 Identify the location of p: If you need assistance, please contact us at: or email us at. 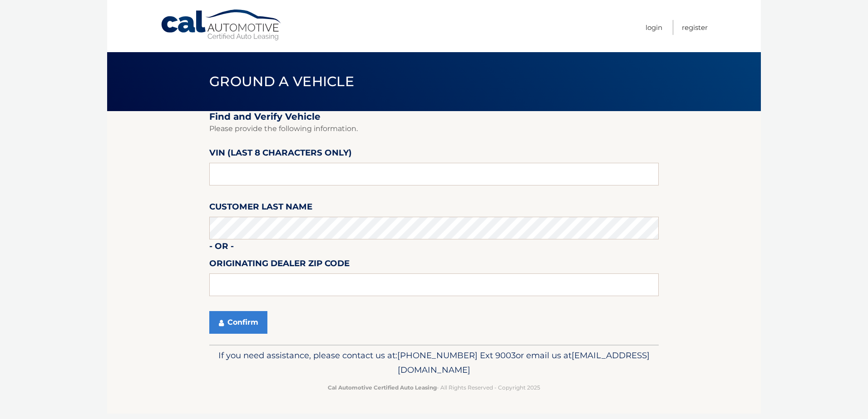
(434, 363).